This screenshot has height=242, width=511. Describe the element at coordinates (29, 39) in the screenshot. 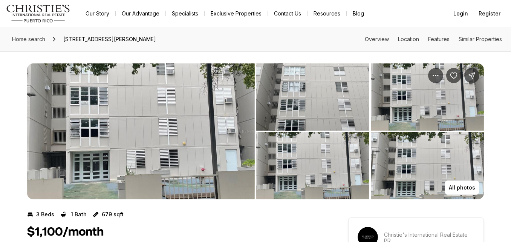

I see `a: Home search` at that location.